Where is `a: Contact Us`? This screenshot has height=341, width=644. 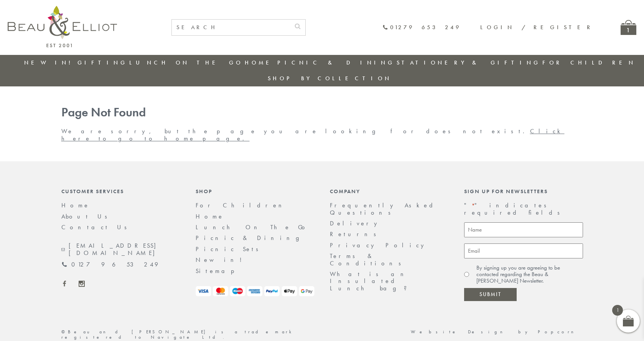
a: Contact Us is located at coordinates (97, 227).